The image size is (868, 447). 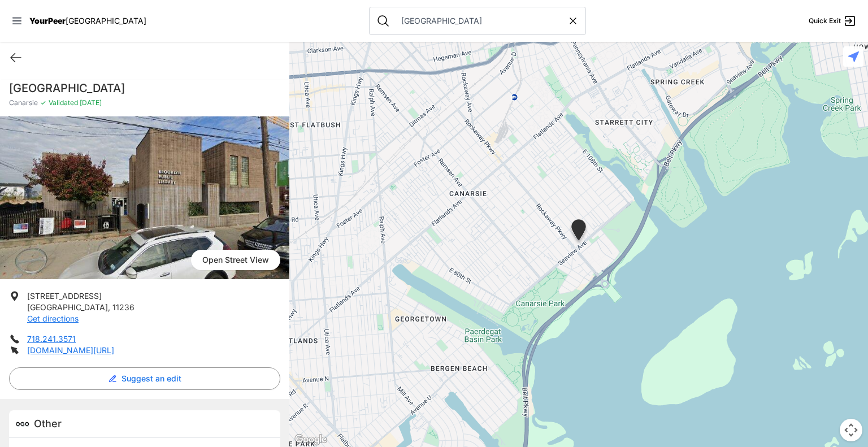 I want to click on span: Canarsie, so click(x=23, y=103).